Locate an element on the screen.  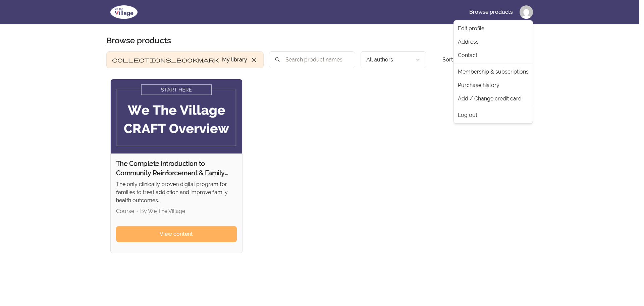
a: Purchase history is located at coordinates (494, 85).